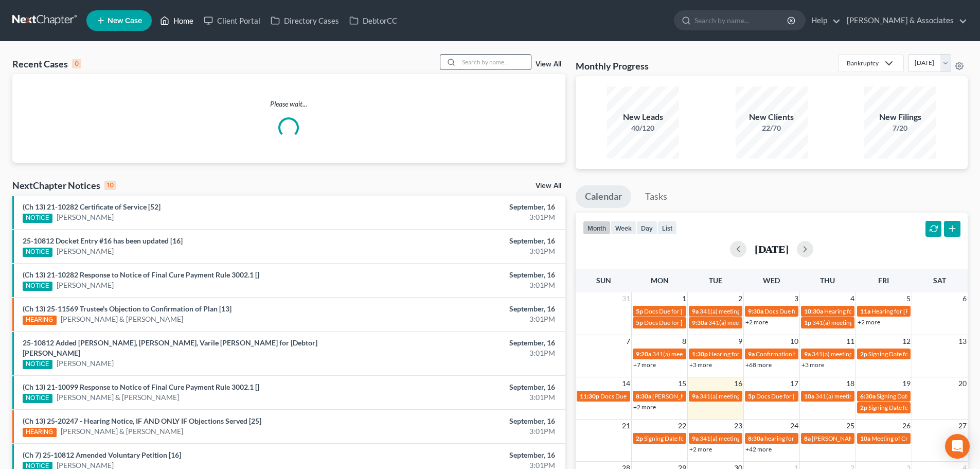 This screenshot has height=469, width=980. What do you see at coordinates (772, 128) in the screenshot?
I see `div: 22/70` at bounding box center [772, 128].